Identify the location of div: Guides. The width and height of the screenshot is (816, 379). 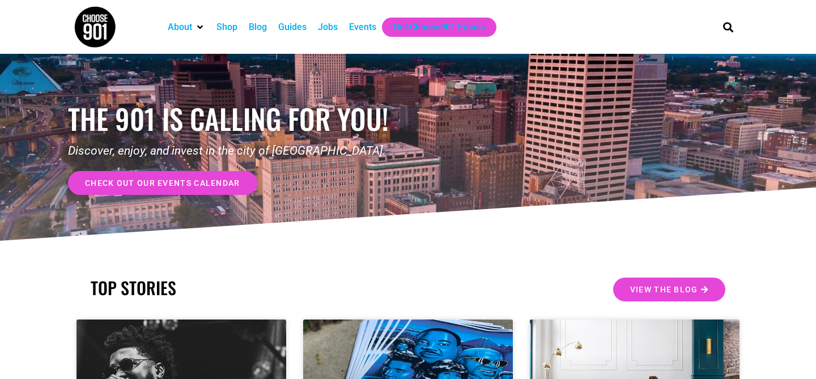
(293, 27).